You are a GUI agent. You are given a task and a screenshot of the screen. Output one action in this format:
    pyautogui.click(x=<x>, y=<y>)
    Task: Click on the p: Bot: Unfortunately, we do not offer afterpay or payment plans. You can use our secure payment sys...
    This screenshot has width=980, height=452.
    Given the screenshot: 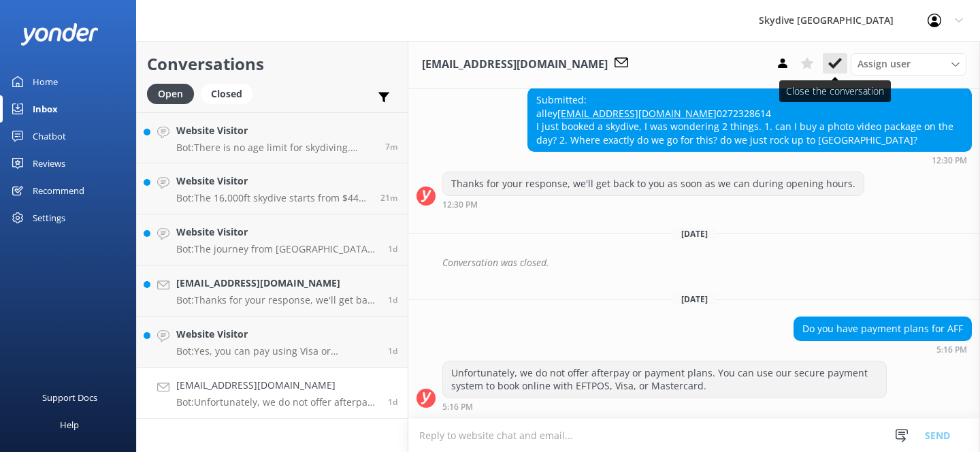 What is the action you would take?
    pyautogui.click(x=277, y=402)
    